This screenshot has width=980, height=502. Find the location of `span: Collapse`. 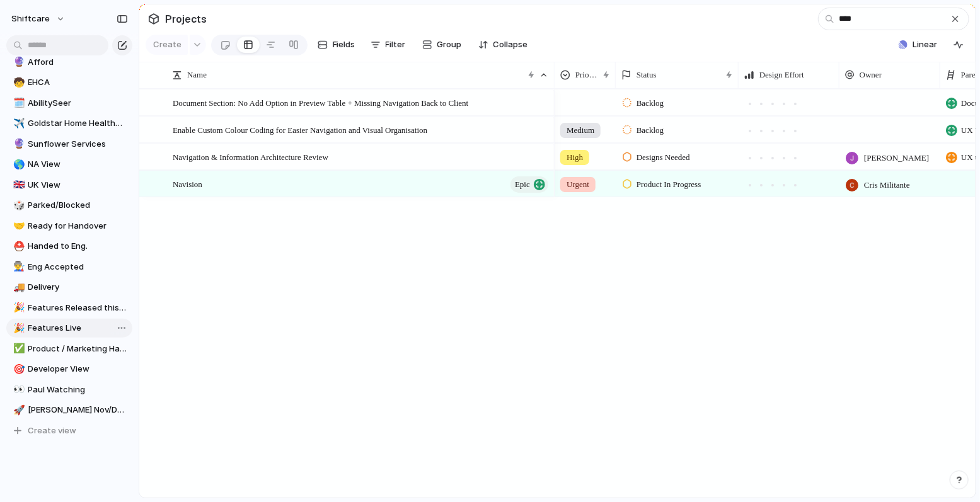

span: Collapse is located at coordinates (511, 45).